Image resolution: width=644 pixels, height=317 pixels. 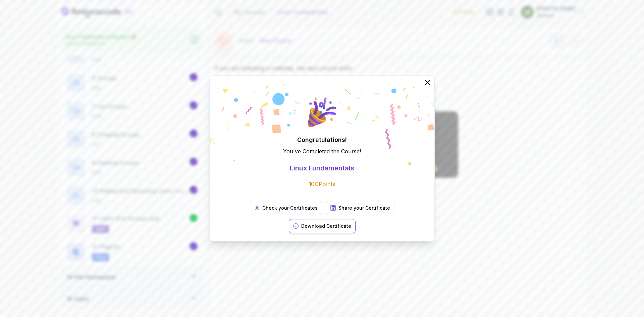 I want to click on p: Linux Fundamentals, so click(x=322, y=168).